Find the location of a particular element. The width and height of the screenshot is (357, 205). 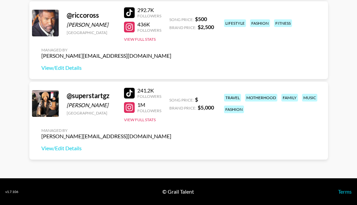

a: Terms is located at coordinates (344, 191).